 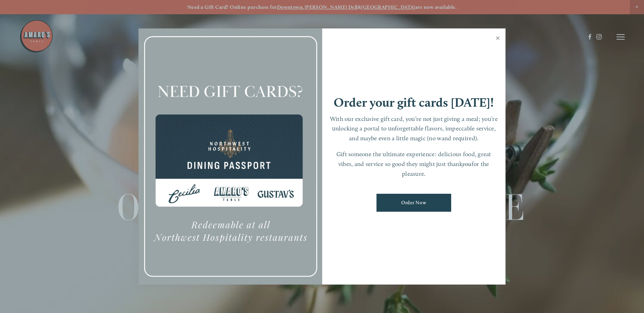 I want to click on a: Close, so click(x=497, y=39).